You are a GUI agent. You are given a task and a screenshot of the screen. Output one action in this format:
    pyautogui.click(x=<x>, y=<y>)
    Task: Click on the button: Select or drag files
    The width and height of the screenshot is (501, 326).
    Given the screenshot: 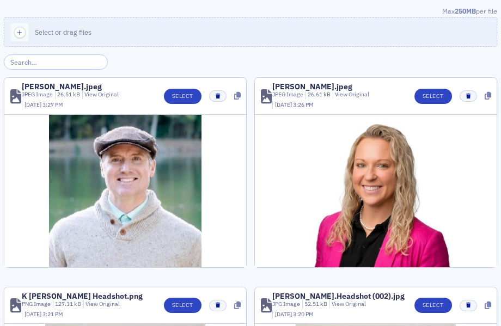 What is the action you would take?
    pyautogui.click(x=250, y=32)
    